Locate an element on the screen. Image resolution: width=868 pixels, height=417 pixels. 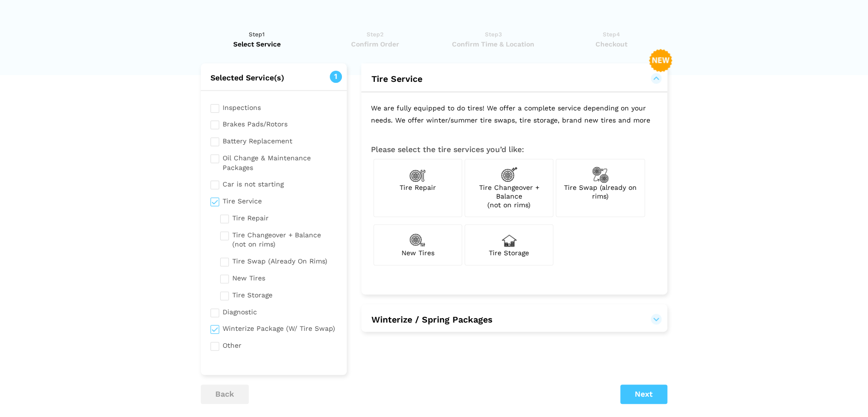
button: Next is located at coordinates (644, 394).